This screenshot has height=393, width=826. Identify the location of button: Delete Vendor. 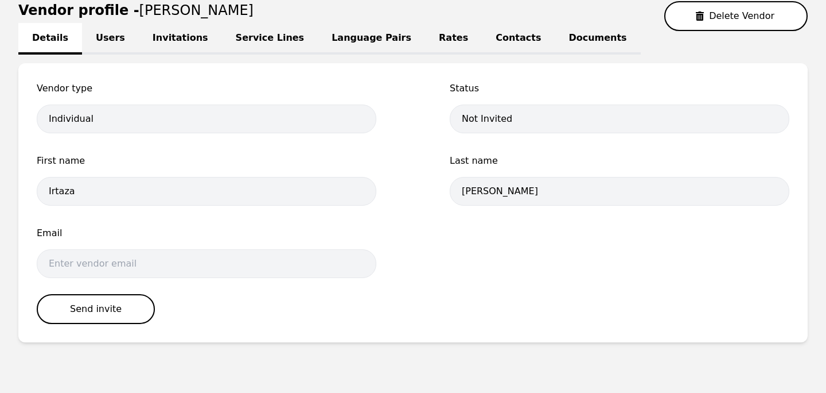
(736, 16).